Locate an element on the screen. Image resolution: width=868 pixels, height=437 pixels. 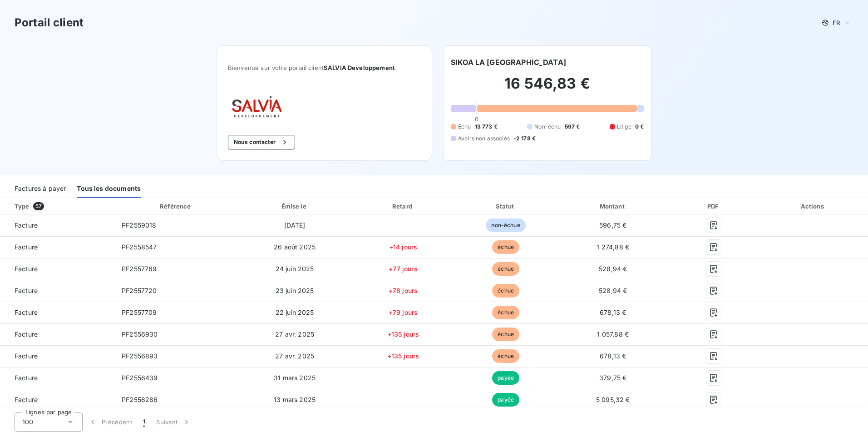
div: PDF is located at coordinates (715, 207).